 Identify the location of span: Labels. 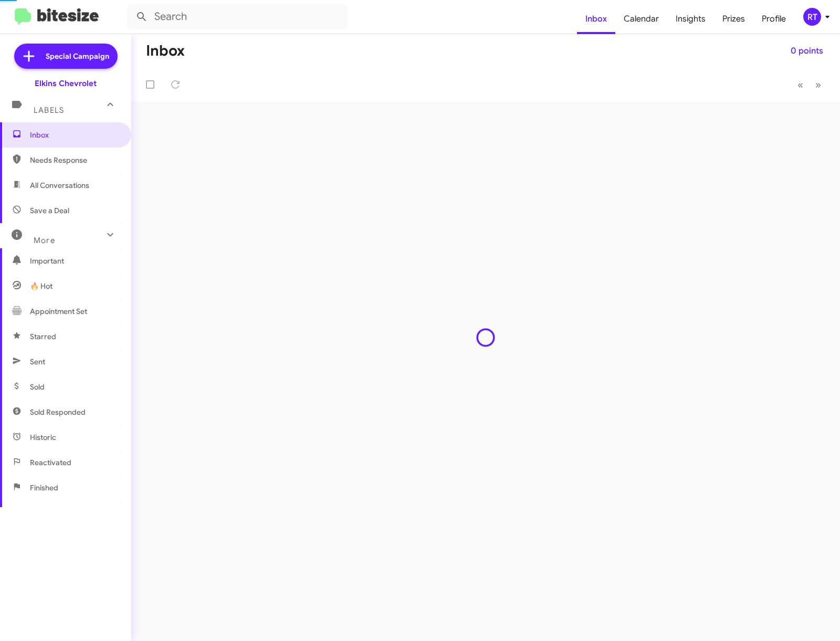
(49, 110).